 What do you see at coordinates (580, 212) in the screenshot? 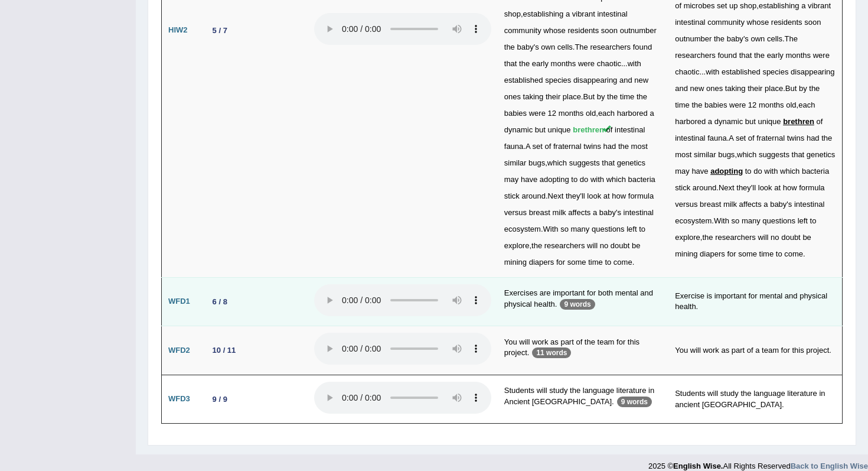
I see `span: affects` at bounding box center [580, 212].